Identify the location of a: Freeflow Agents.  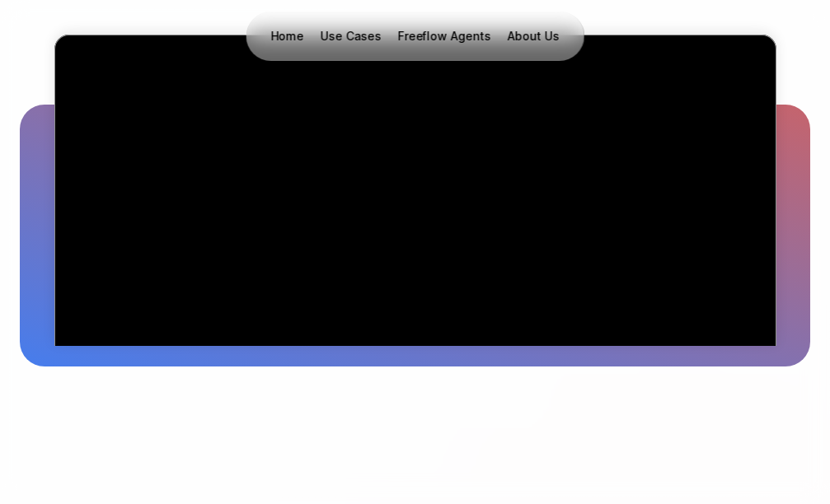
(444, 36).